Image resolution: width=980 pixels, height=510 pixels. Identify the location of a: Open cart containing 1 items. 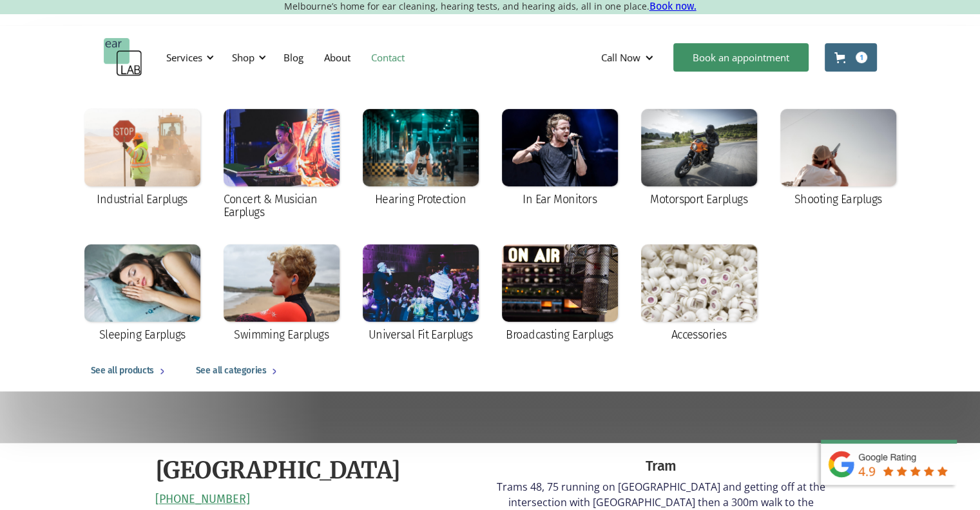
(851, 57).